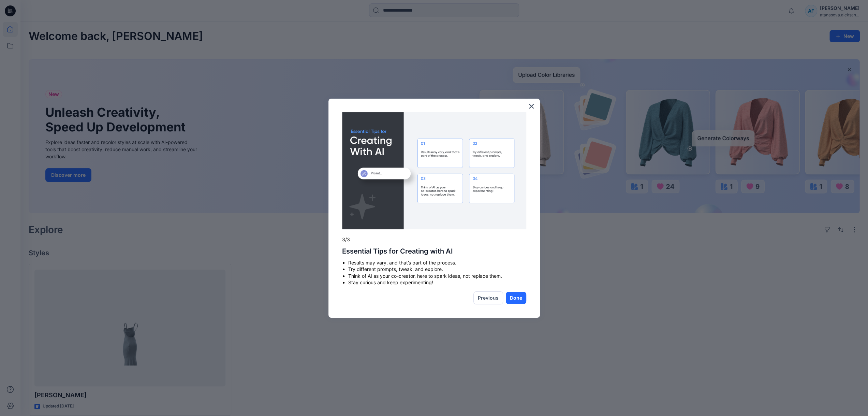 This screenshot has width=868, height=416. Describe the element at coordinates (437, 262) in the screenshot. I see `li: Results may vary, and that’s part of the process.` at that location.